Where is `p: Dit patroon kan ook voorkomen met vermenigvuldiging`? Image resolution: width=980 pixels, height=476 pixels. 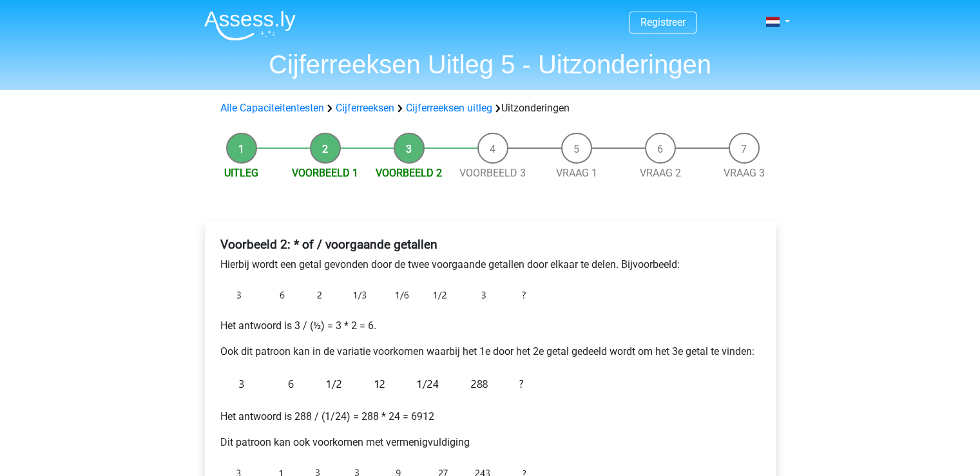
p: Dit patroon kan ook voorkomen met vermenigvuldiging is located at coordinates (491, 442).